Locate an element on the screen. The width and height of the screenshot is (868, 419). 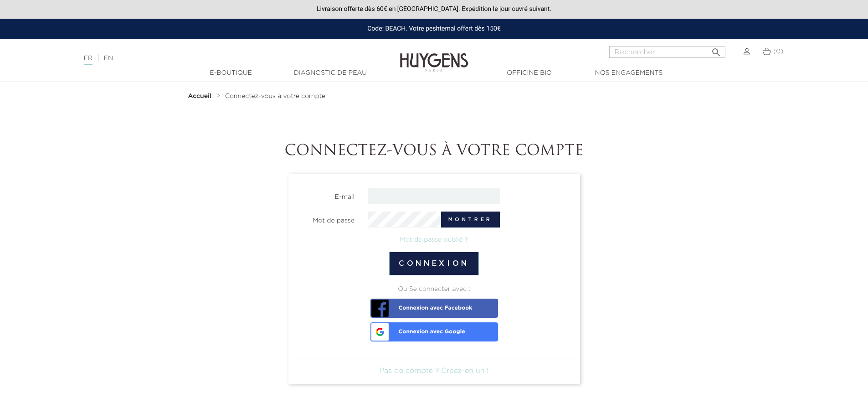
a: Nos engagements is located at coordinates (629, 73).